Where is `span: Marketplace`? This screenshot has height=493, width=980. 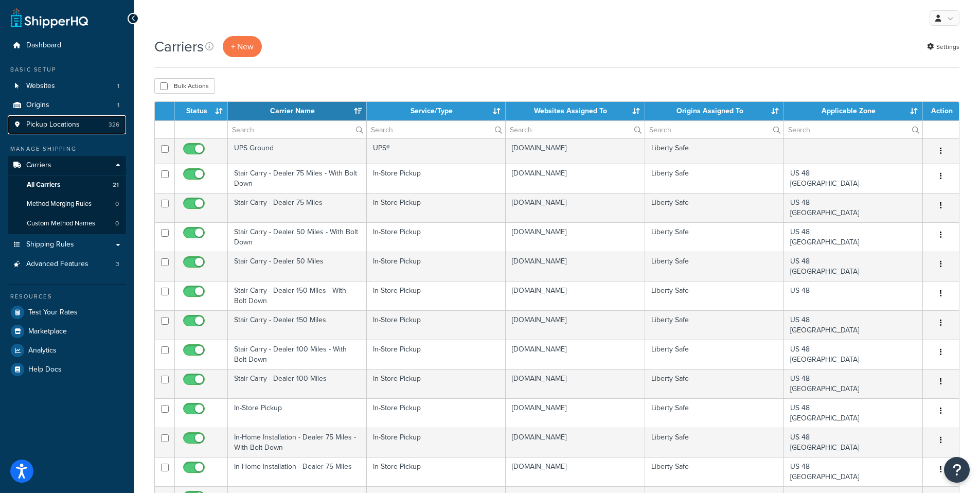
span: Marketplace is located at coordinates (47, 331).